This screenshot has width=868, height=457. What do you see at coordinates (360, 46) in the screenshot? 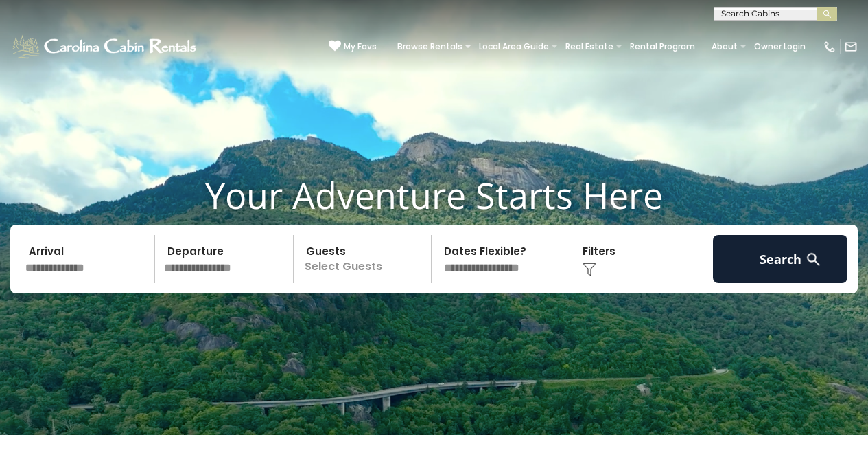
I see `span: My Favs` at bounding box center [360, 46].